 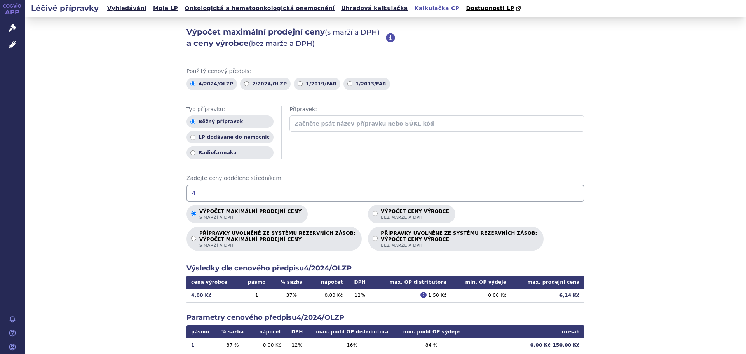 I want to click on a: Úhradová kalkulačka, so click(x=375, y=8).